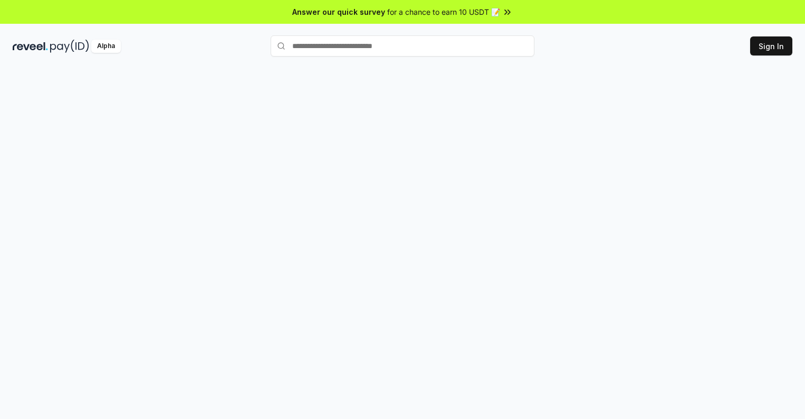 The width and height of the screenshot is (805, 419). Describe the element at coordinates (339, 12) in the screenshot. I see `span: Answer our quick survey` at that location.